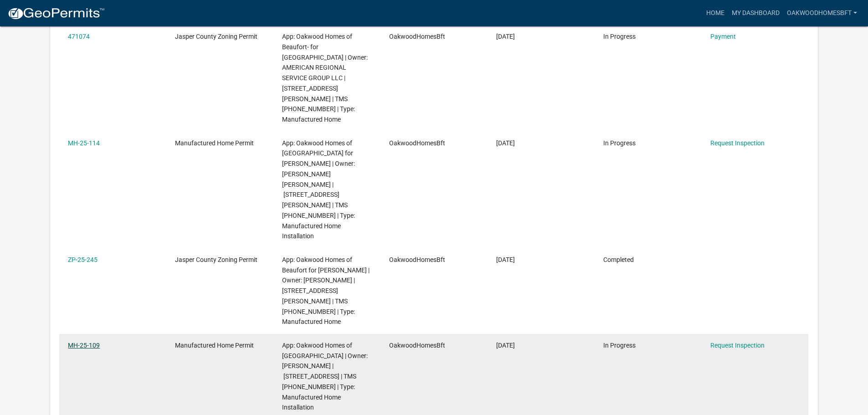 This screenshot has height=415, width=868. I want to click on span: App: Oakwood Homes of Beaufort for Vasquez | Owner: JOSE FELICITO CANALES | 205 DRESSEN RD | TMS ..., so click(326, 291).